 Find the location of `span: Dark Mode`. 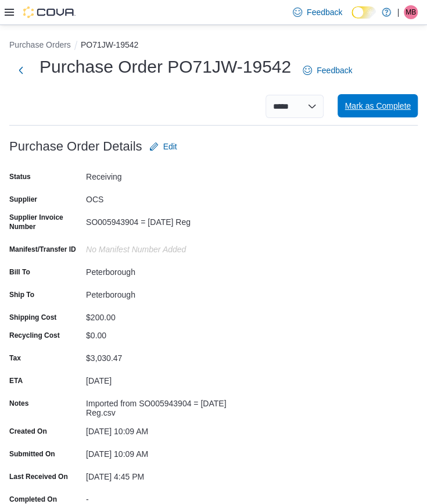

span: Dark Mode is located at coordinates (351, 18).